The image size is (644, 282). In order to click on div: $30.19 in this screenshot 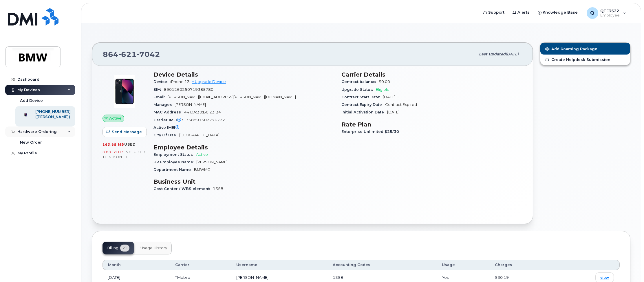, I will do `click(521, 277)`.